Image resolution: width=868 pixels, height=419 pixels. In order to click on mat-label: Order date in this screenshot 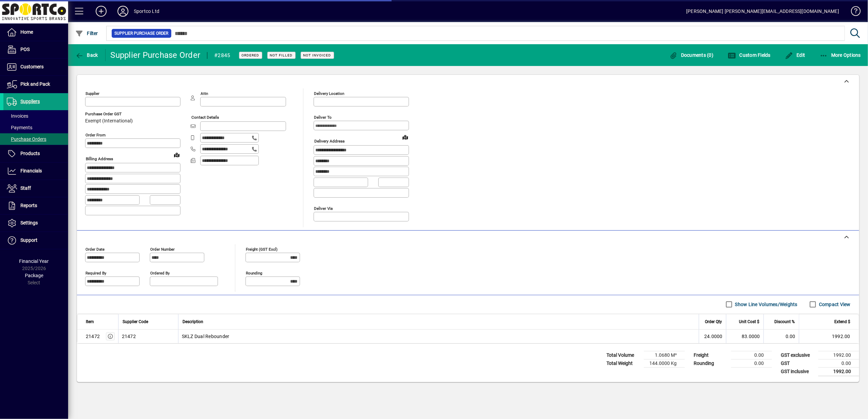, I will do `click(95, 249)`.